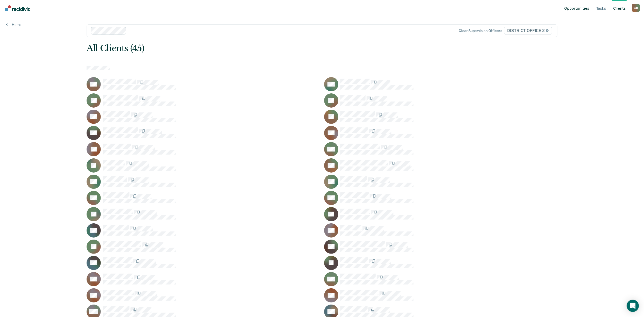  Describe the element at coordinates (275, 48) in the screenshot. I see `div: All Clients (45)` at that location.